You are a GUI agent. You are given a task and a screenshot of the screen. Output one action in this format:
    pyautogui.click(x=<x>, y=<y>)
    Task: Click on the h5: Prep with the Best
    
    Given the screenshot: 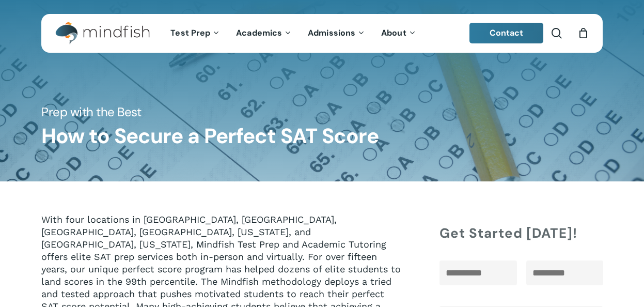 What is the action you would take?
    pyautogui.click(x=322, y=112)
    